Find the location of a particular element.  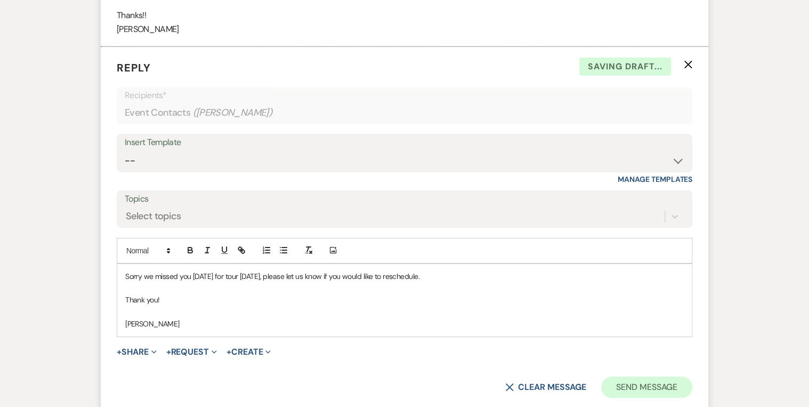

p: Thank you! is located at coordinates (405, 300).